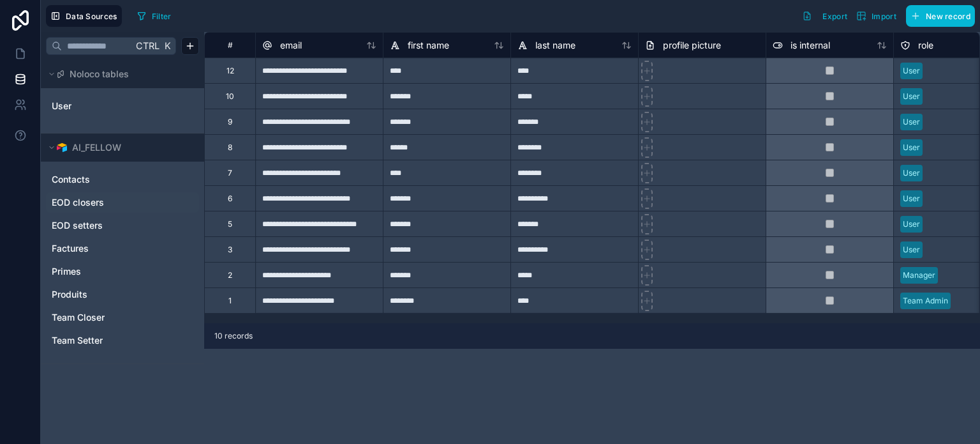 The width and height of the screenshot is (980, 444). I want to click on span: Export, so click(835, 16).